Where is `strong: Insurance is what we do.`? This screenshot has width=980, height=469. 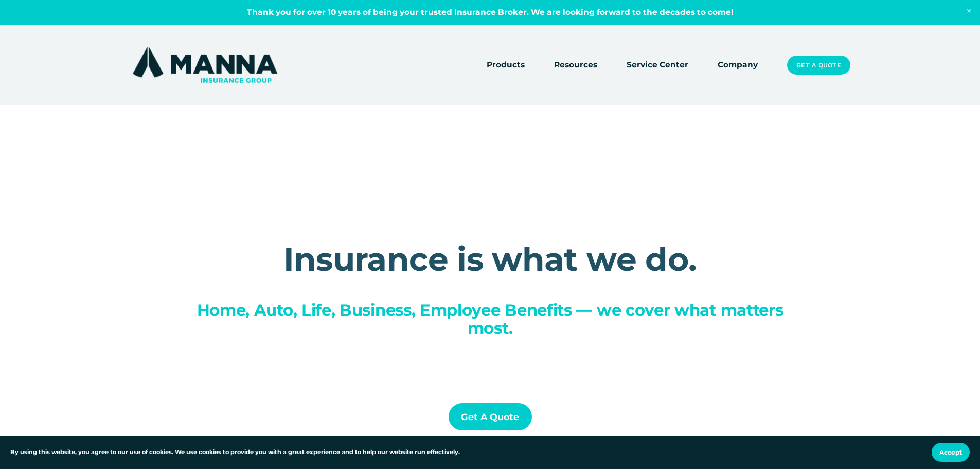 strong: Insurance is what we do. is located at coordinates (490, 259).